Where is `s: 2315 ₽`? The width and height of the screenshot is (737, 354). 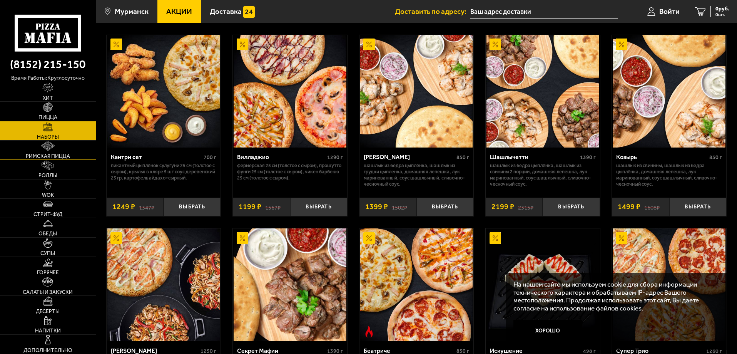
s: 2315 ₽ is located at coordinates (526, 207).